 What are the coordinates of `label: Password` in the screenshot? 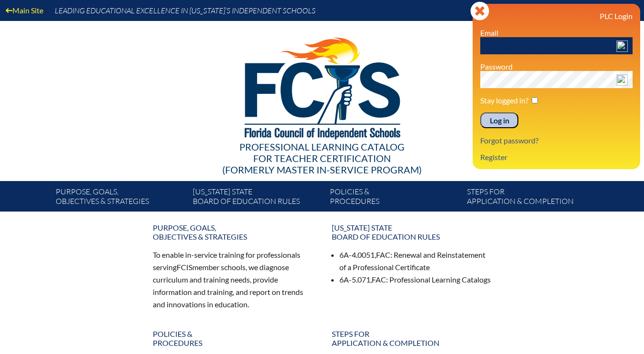 It's located at (496, 66).